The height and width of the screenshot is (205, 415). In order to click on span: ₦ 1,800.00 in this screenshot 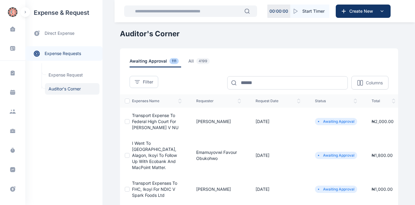, I will do `click(382, 155)`.